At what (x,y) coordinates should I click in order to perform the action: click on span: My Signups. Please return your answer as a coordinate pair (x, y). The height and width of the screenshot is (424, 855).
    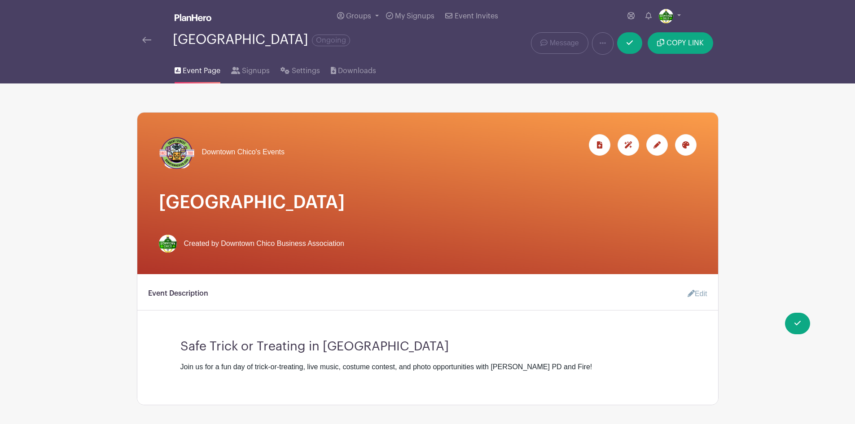
    Looking at the image, I should click on (415, 16).